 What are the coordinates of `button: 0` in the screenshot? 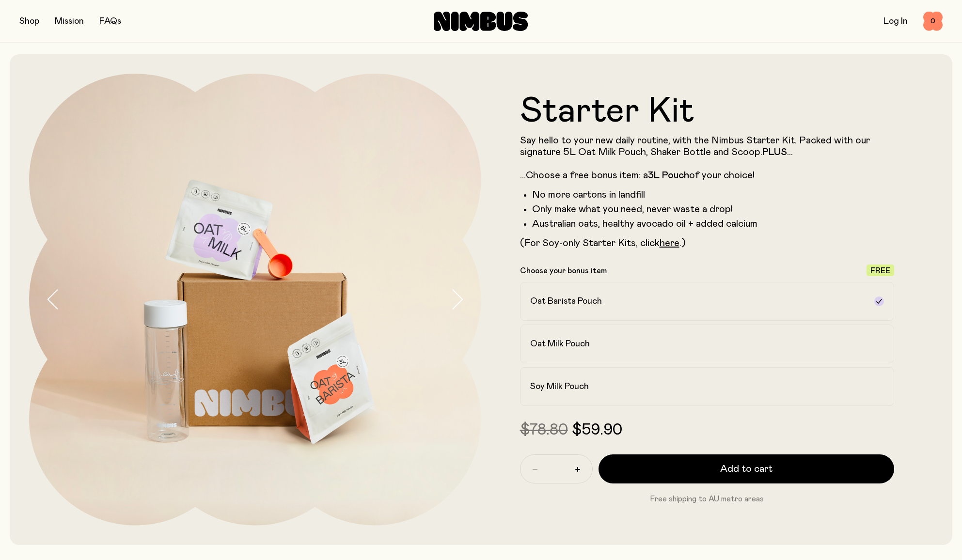 It's located at (933, 22).